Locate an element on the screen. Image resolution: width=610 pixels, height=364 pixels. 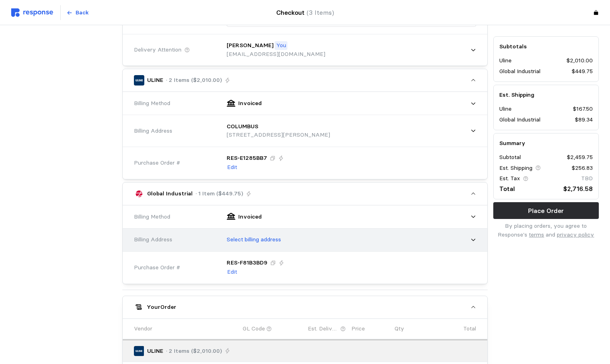
h4: Checkout is located at coordinates (305, 12).